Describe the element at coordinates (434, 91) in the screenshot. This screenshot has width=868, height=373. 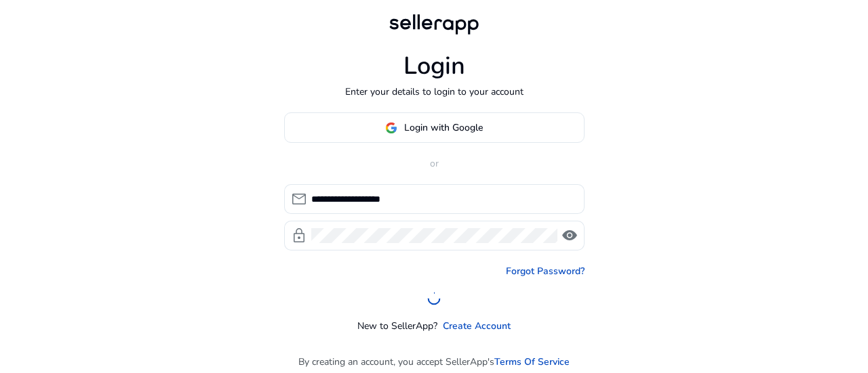
I see `p: Enter your details to login to your account` at that location.